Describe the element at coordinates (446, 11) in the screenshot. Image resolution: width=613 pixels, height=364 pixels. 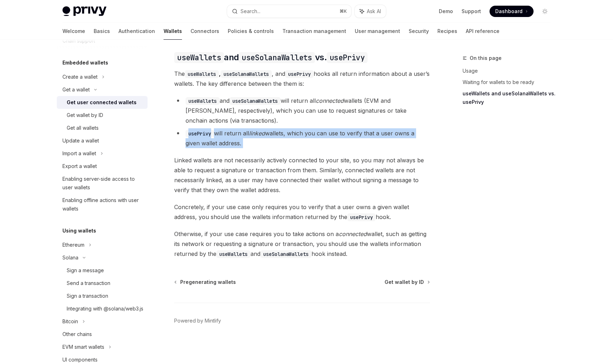
I see `a: Demo` at that location.